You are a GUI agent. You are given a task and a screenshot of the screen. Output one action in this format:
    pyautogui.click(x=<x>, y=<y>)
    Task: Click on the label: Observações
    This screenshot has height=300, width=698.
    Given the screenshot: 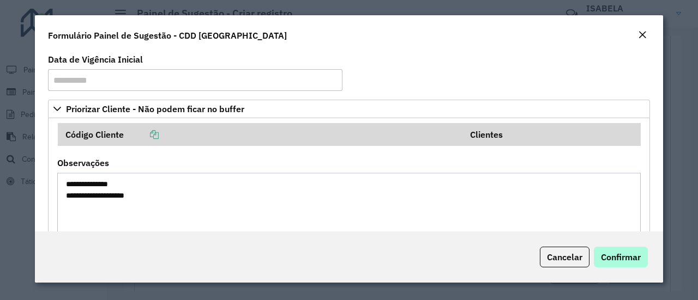 What is the action you would take?
    pyautogui.click(x=83, y=163)
    